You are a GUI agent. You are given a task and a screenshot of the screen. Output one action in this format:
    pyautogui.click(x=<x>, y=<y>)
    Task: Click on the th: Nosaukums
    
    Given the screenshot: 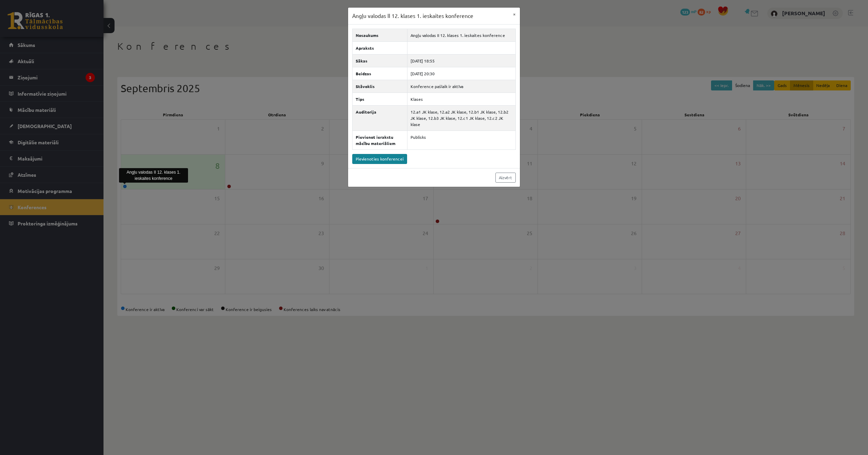 What is the action you would take?
    pyautogui.click(x=380, y=35)
    